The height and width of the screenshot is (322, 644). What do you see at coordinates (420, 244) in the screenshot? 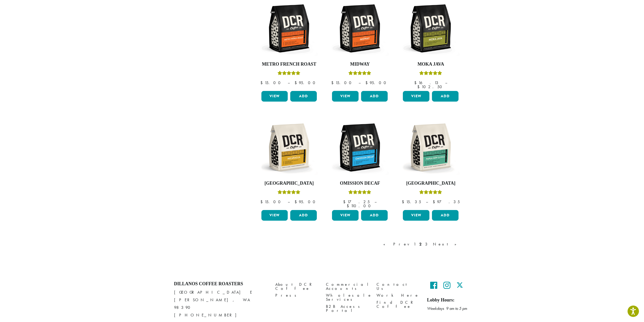
I see `a: 2` at bounding box center [420, 244].